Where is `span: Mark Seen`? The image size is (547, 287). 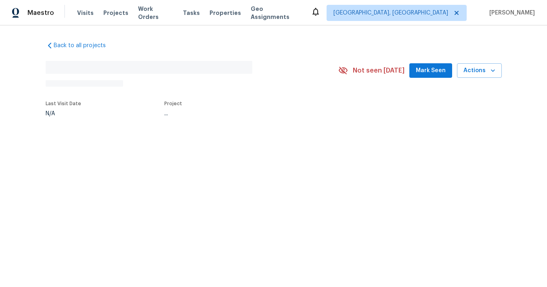
span: Mark Seen is located at coordinates (431, 71).